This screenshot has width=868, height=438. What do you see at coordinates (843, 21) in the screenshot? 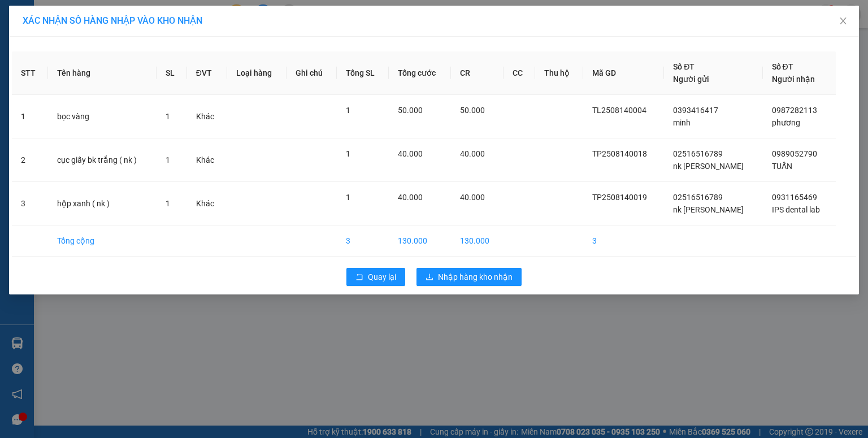
I see `span: close` at bounding box center [843, 21].